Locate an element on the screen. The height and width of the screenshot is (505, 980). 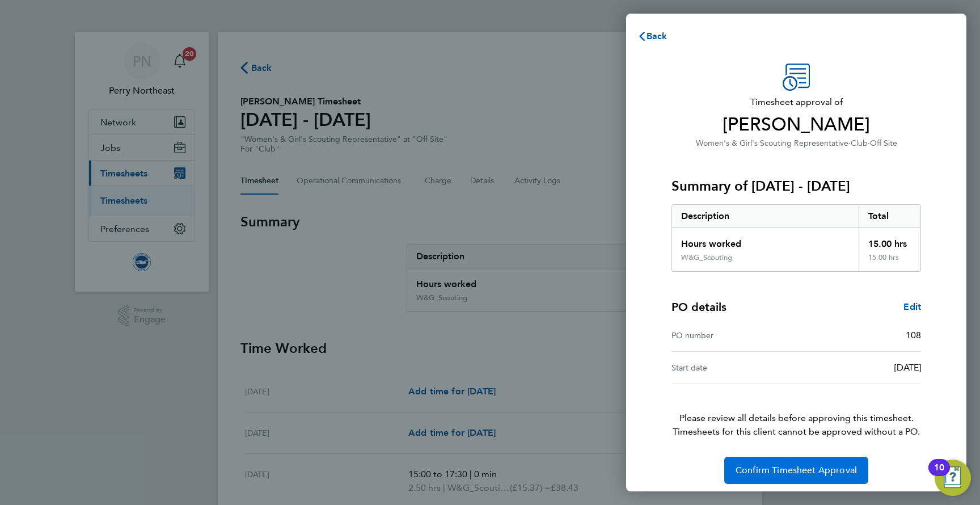
div: Summary of 01 - 31 Aug 2025 is located at coordinates (796, 237).